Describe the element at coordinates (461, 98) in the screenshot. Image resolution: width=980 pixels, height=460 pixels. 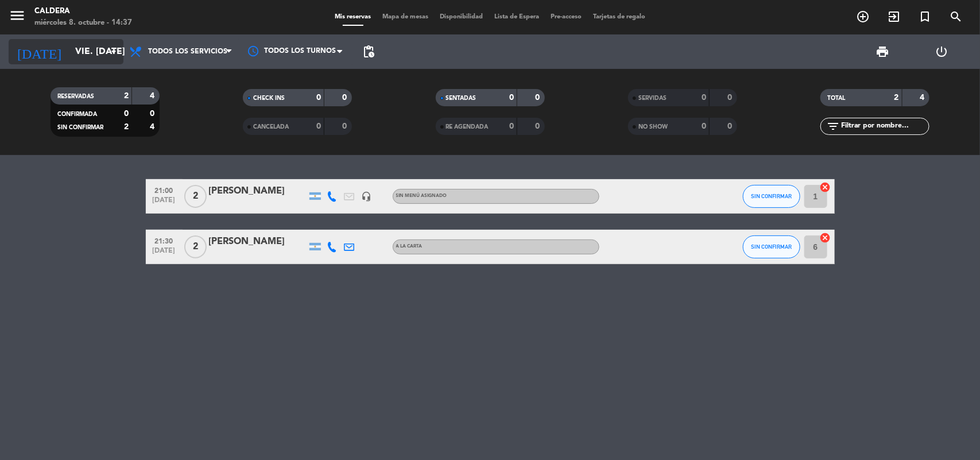
I see `span: SENTADAS` at that location.